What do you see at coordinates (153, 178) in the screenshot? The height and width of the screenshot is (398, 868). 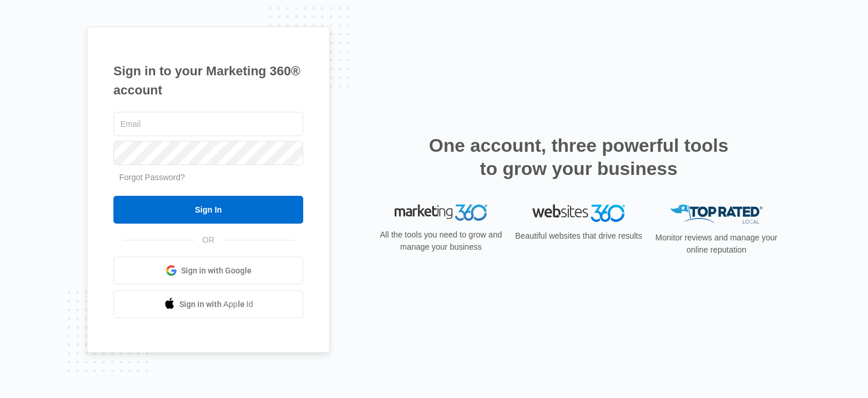 I see `a: Forgot Password?` at bounding box center [153, 178].